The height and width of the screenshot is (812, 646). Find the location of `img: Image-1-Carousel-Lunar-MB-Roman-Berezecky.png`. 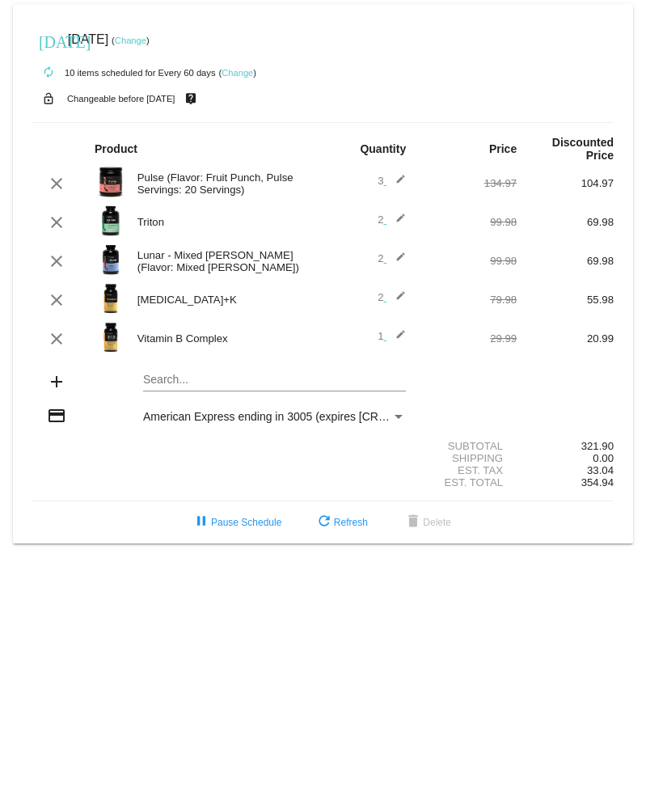

img: Image-1-Carousel-Lunar-MB-Roman-Berezecky.png is located at coordinates (110, 260).